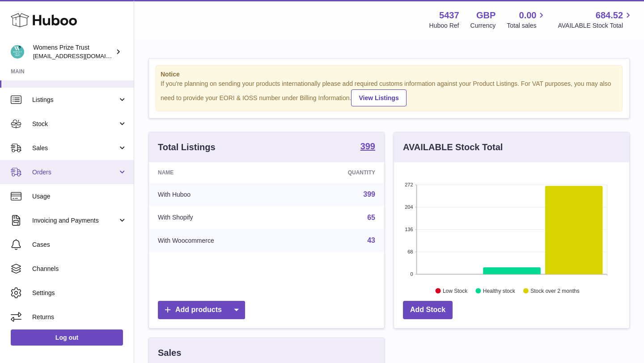  What do you see at coordinates (595, 19) in the screenshot?
I see `a: 684.52 AVAILABLE Stock Total` at bounding box center [595, 19].